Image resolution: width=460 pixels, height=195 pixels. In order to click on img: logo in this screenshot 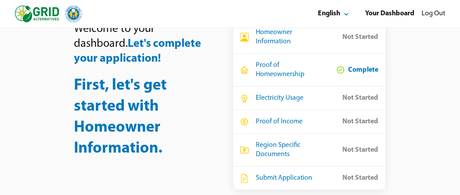, I will do `click(49, 14)`.